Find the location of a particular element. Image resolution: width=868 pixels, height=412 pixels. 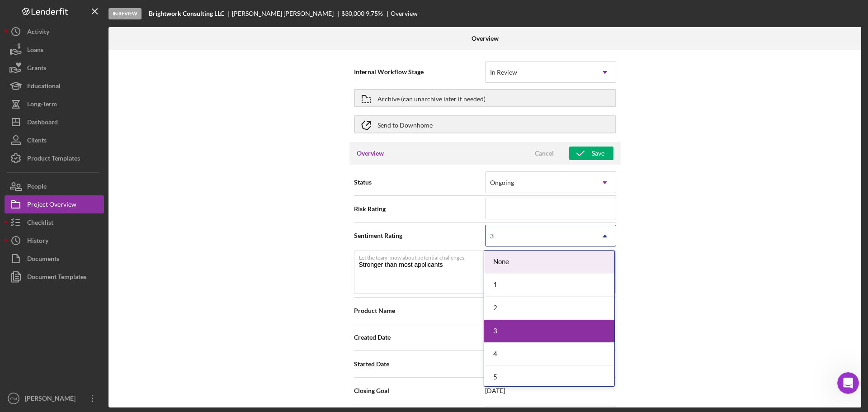

span: Product Name is located at coordinates (420, 310).